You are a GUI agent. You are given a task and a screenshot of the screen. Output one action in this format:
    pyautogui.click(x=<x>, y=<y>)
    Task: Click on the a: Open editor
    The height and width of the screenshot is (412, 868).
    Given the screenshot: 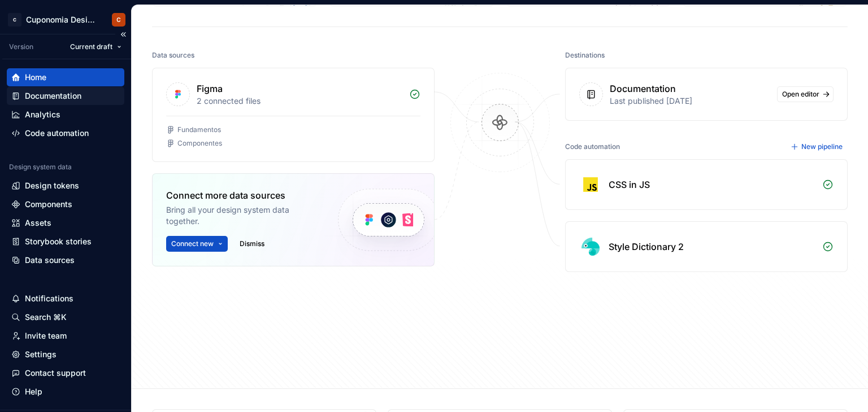 What is the action you would take?
    pyautogui.click(x=805, y=94)
    